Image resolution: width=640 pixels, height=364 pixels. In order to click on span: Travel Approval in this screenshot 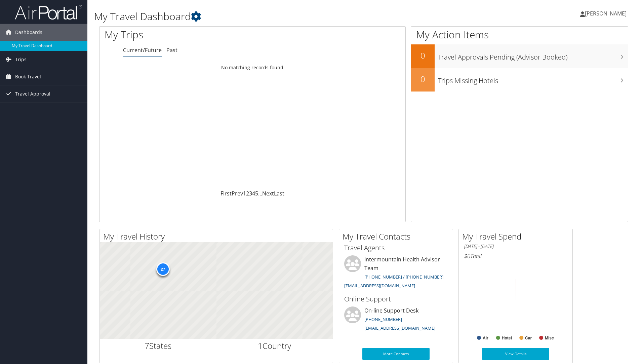, I will do `click(33, 94)`.